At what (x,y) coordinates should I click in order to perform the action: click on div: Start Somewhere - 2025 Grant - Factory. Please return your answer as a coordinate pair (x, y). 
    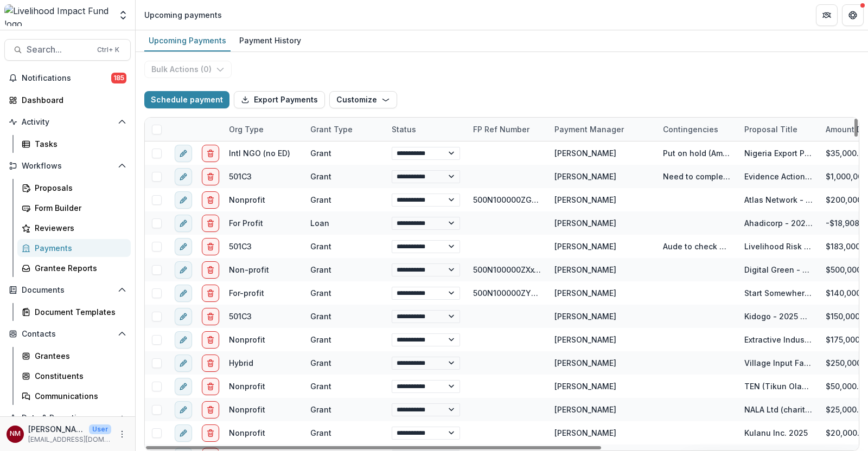
    Looking at the image, I should click on (778, 293).